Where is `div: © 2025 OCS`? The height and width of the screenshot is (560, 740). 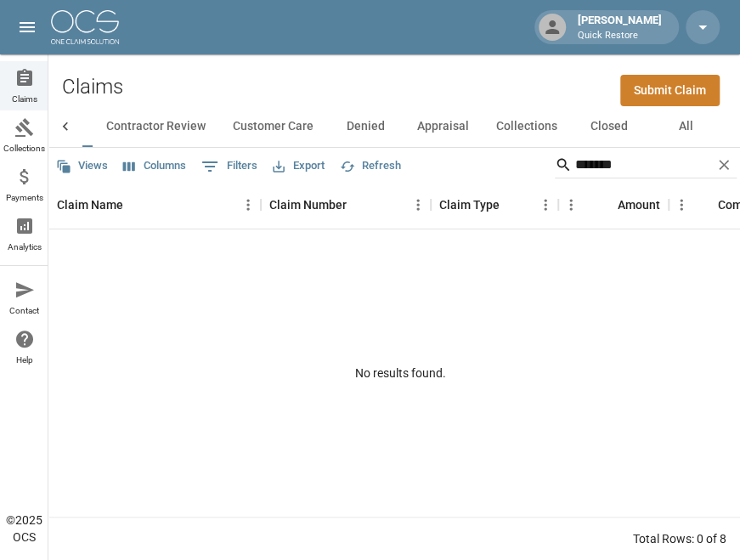 div: © 2025 OCS is located at coordinates (23, 529).